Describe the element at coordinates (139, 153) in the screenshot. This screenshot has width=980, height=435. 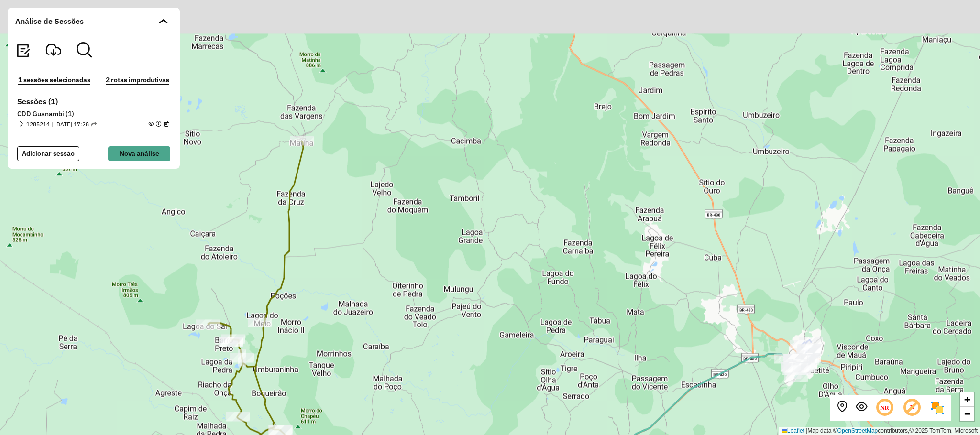
I see `button: Nova análise` at that location.